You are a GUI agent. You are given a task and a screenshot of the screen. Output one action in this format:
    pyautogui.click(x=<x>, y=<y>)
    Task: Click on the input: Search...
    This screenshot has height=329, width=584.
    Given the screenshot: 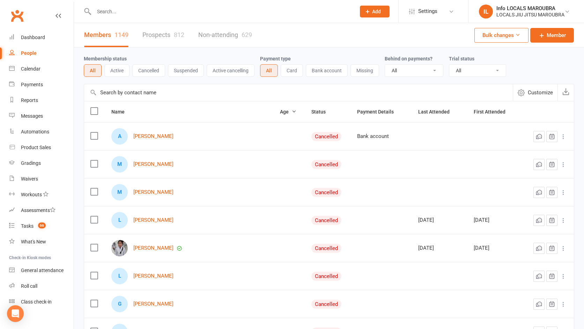 What is the action you would take?
    pyautogui.click(x=221, y=12)
    